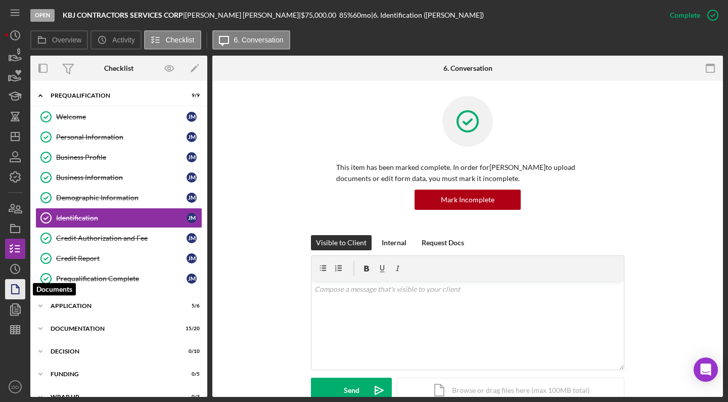 The image size is (728, 402). Describe the element at coordinates (443, 243) in the screenshot. I see `button: Request Docs` at that location.